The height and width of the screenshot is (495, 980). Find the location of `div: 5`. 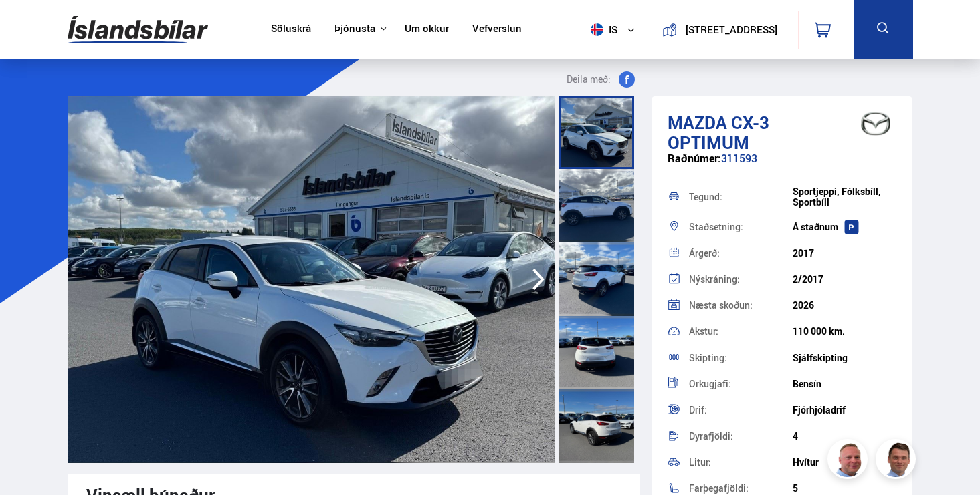

div: 5 is located at coordinates (844, 489).